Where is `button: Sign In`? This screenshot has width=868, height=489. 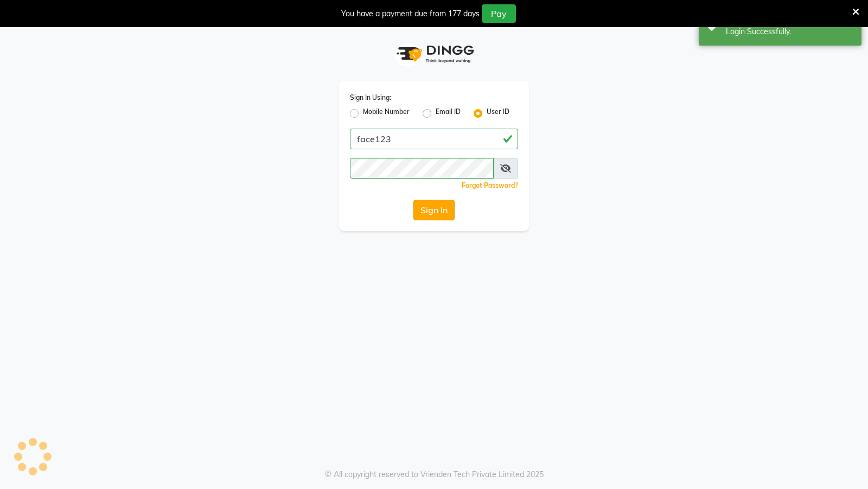 button: Sign In is located at coordinates (434, 210).